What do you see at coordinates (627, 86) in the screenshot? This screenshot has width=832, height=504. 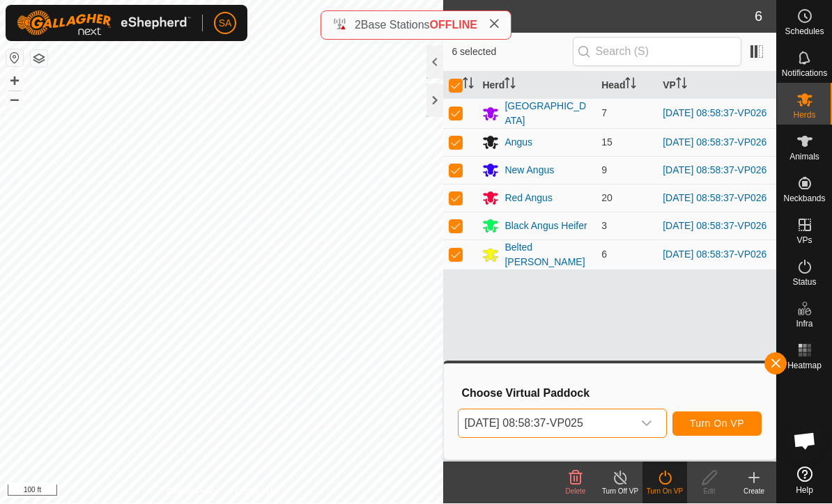 I see `th: Head` at bounding box center [627, 86].